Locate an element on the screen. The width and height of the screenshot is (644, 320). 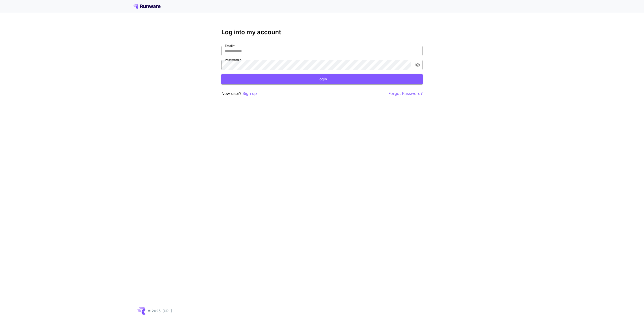
button: Forgot Password? is located at coordinates (406, 93).